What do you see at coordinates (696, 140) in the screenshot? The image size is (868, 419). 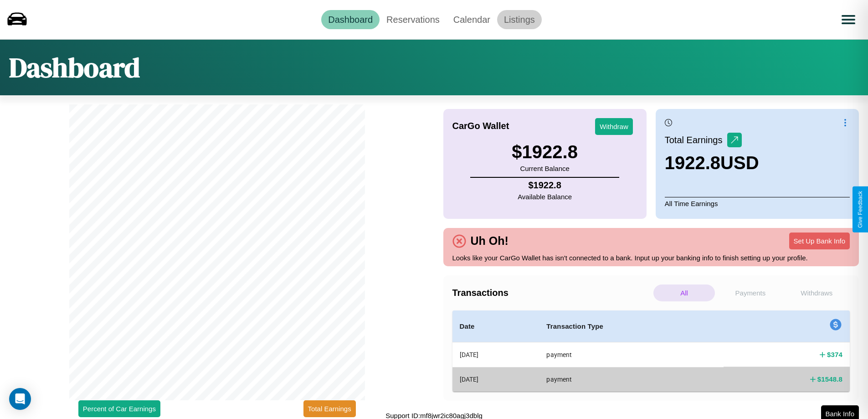 I see `p: Total Earnings` at bounding box center [696, 140].